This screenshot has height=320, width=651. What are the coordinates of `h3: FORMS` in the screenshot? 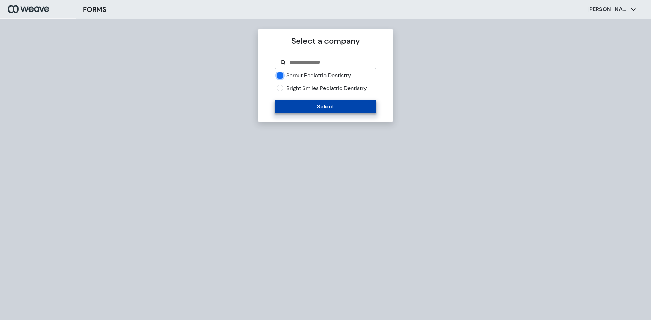 It's located at (95, 9).